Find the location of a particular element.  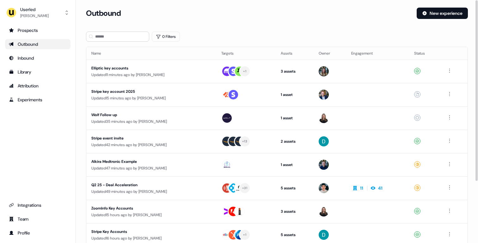

div: 41 is located at coordinates (380, 188).